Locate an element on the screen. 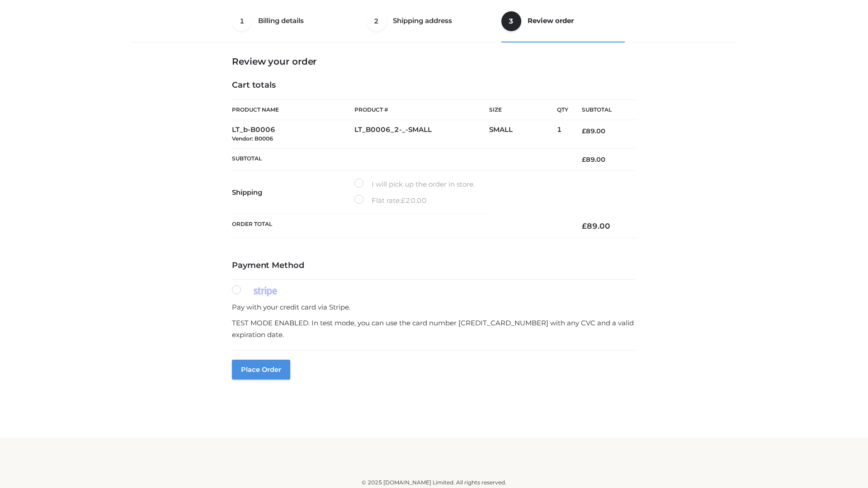 This screenshot has height=488, width=868. label: I will pick up the order in store. is located at coordinates (415, 184).